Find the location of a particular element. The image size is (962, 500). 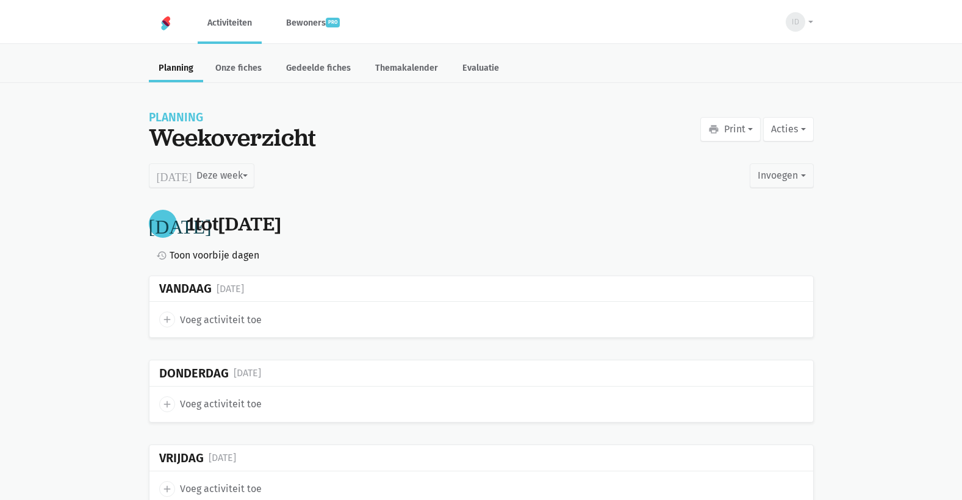

i: history is located at coordinates (162, 256).